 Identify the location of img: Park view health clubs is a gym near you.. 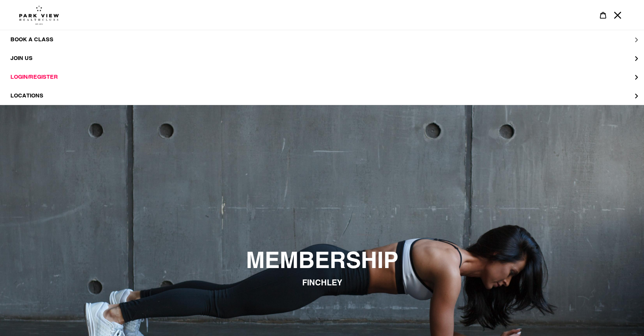
(39, 15).